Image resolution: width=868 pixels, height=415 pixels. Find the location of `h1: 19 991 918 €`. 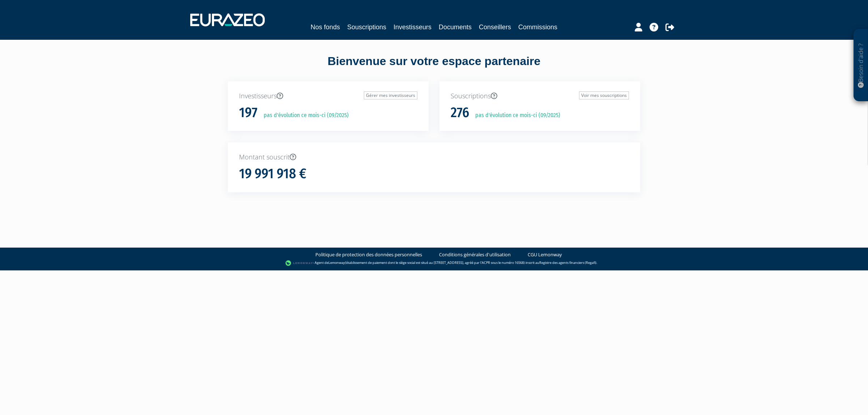

h1: 19 991 918 € is located at coordinates (273, 174).